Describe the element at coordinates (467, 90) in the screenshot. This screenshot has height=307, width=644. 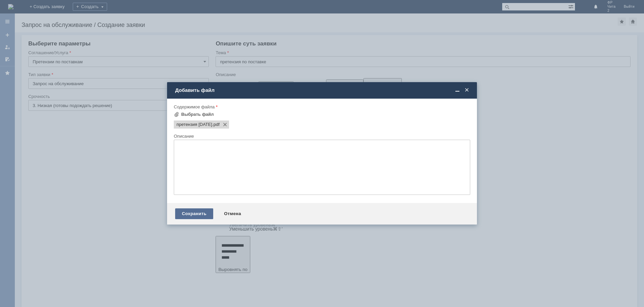
I see `span: Закрыть` at that location.